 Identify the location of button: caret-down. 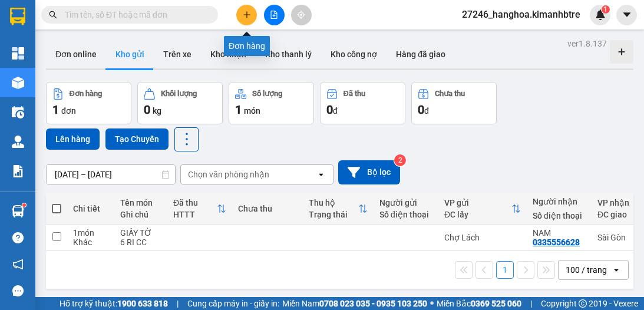
(626, 15).